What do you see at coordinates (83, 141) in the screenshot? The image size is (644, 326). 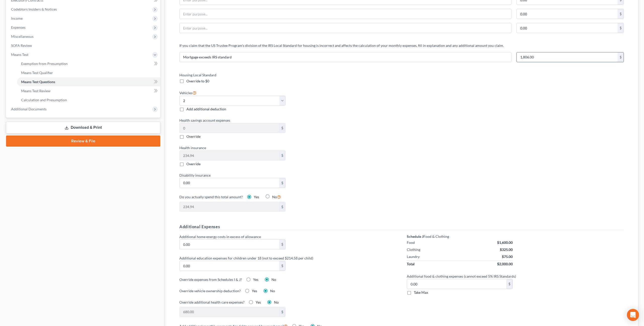 I see `a: Review & File` at bounding box center [83, 141].